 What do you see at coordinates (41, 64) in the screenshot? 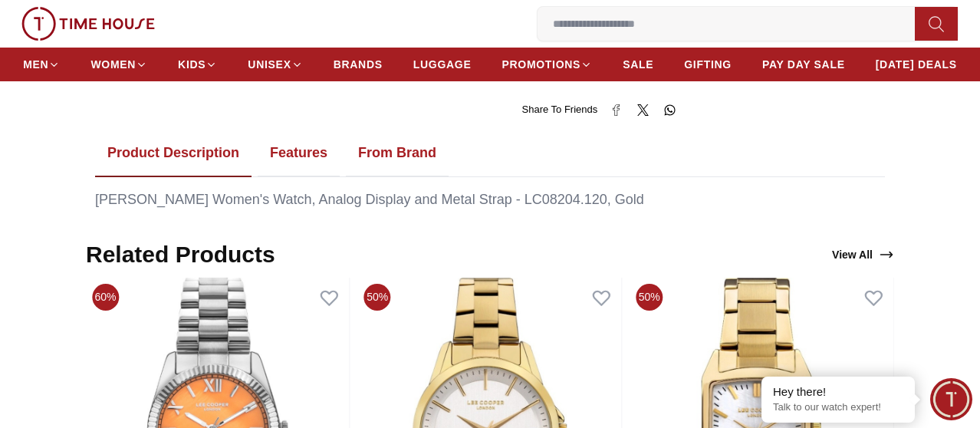
I see `a: MEN` at bounding box center [41, 64].